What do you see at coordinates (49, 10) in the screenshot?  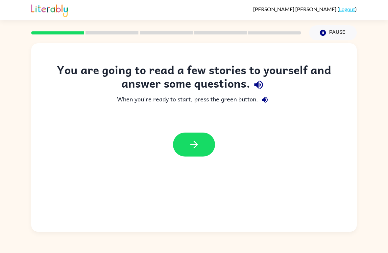 I see `img: Literably` at bounding box center [49, 10].